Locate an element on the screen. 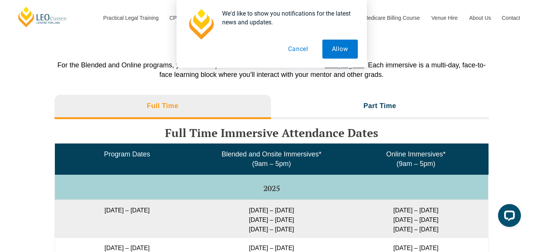  span: Program Dates is located at coordinates (127, 154).